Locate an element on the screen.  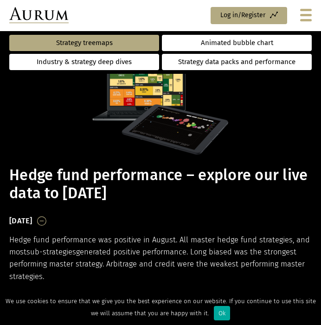
p: Hedge fund performance was positive in August. All master hedge fund strategies, and most generat... is located at coordinates (160, 258).